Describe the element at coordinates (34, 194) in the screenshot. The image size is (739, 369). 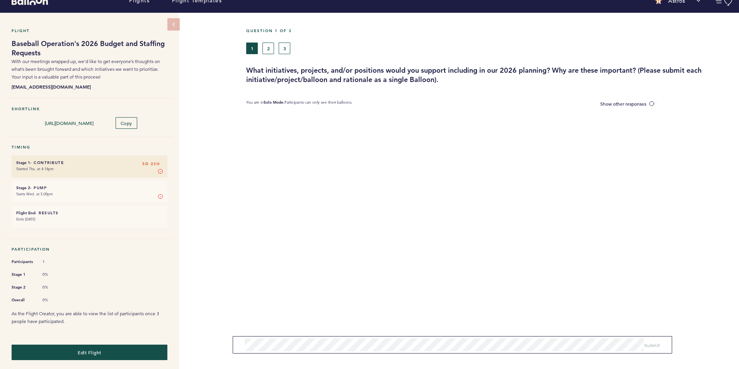
I see `time: Starts Wed. at 5:00pm` at that location.